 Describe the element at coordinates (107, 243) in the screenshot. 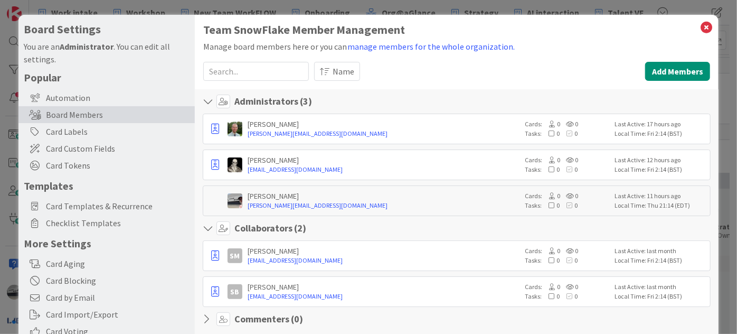

I see `h5: More Settings` at that location.